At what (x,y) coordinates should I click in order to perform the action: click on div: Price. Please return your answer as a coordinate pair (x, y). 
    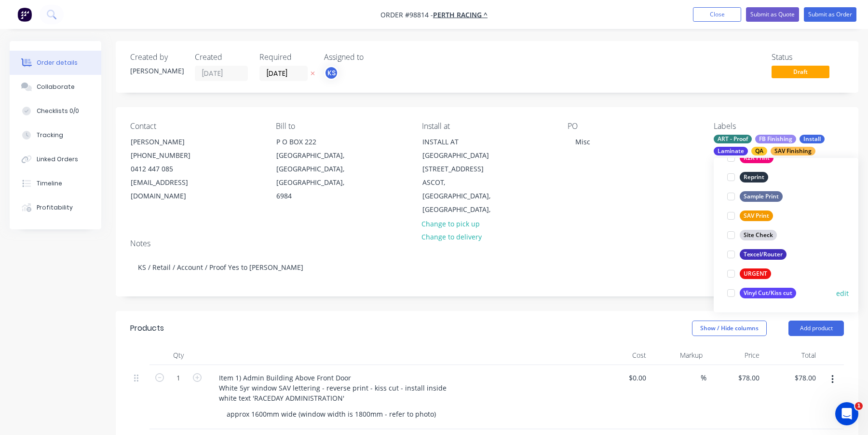
    Looking at the image, I should click on (735, 355).